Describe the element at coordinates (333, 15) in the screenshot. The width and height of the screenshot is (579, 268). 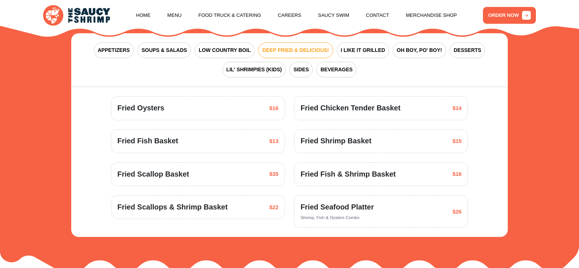
I see `a: Saucy Swim` at that location.